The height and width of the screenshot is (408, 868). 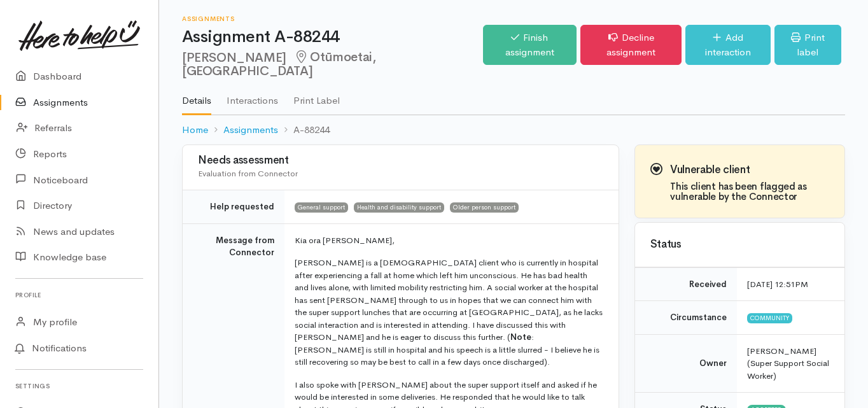 What do you see at coordinates (79, 386) in the screenshot?
I see `h6: Settings` at bounding box center [79, 386].